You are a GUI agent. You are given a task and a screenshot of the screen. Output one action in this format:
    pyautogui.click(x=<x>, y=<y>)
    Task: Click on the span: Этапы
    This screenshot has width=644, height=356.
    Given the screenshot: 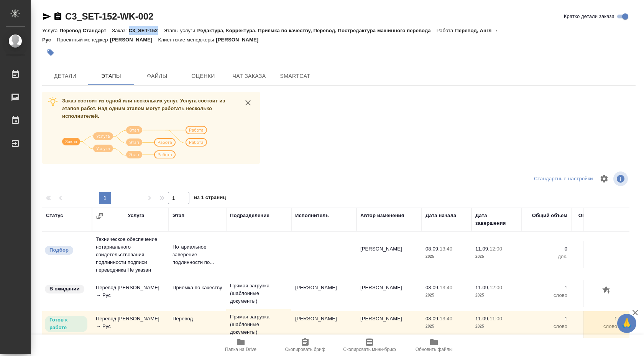 What is the action you would take?
    pyautogui.click(x=111, y=76)
    